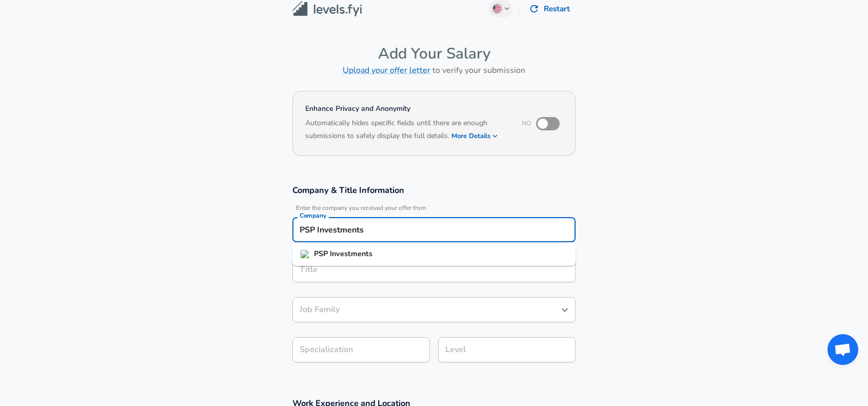 This screenshot has width=868, height=406. What do you see at coordinates (327, 9) in the screenshot?
I see `img: Levels.fyi` at bounding box center [327, 9].